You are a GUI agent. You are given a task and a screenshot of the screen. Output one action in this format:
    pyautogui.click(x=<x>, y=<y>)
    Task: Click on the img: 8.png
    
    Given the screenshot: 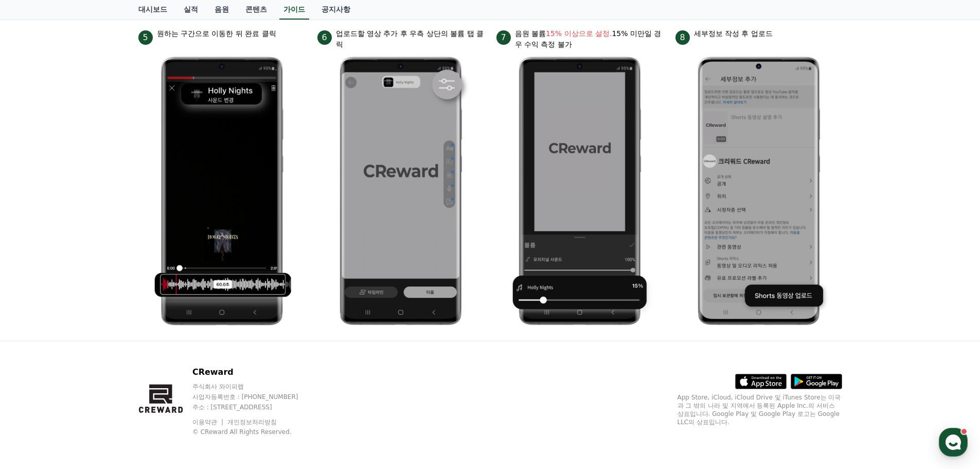 What is the action you would take?
    pyautogui.click(x=759, y=191)
    